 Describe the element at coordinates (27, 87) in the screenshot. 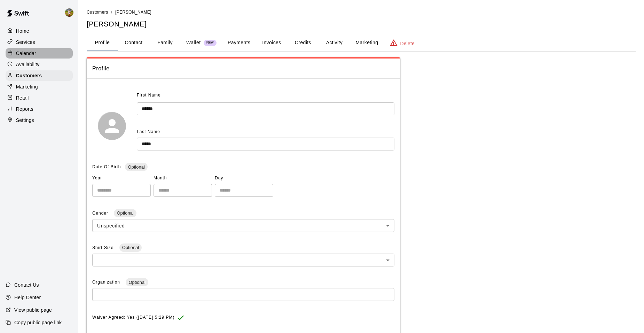

I see `p: Marketing` at that location.